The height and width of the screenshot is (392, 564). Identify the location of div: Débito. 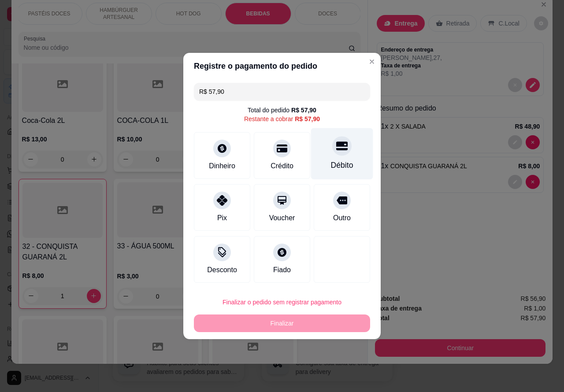
(342, 165).